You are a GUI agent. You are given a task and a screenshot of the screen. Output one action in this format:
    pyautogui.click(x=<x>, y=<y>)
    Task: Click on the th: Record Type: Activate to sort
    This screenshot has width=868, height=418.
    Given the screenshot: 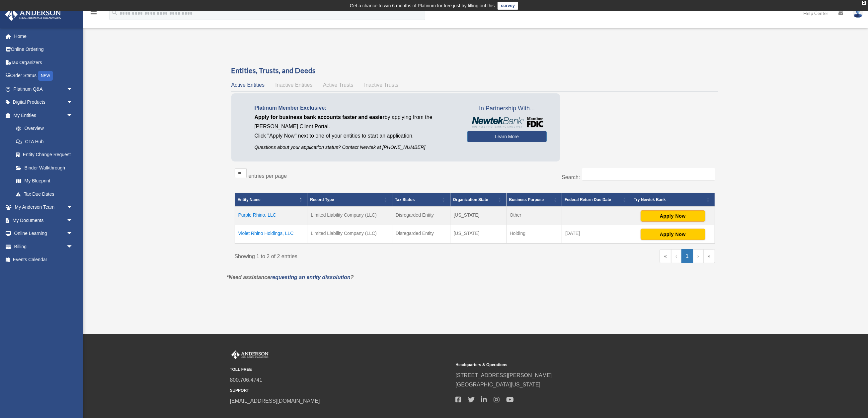 What is the action you would take?
    pyautogui.click(x=349, y=200)
    